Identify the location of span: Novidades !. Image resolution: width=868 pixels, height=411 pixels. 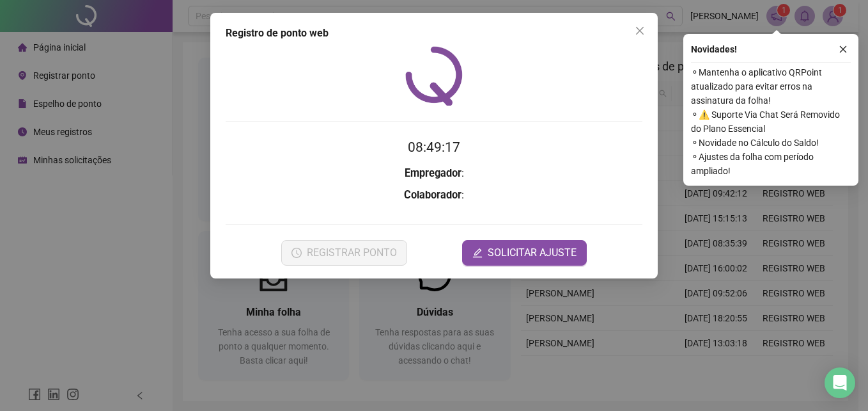
(714, 50).